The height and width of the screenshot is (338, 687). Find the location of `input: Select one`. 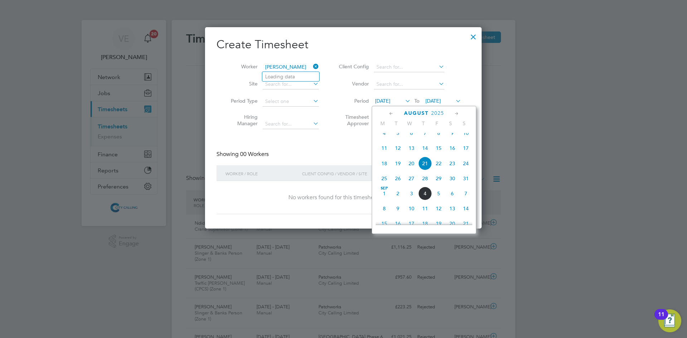

input: Select one is located at coordinates (290, 102).